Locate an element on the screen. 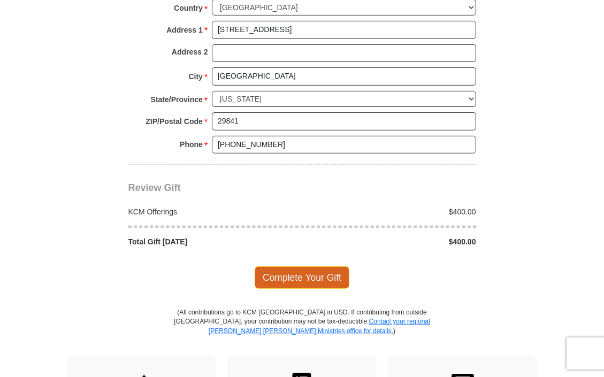  strong: Phone is located at coordinates (191, 145).